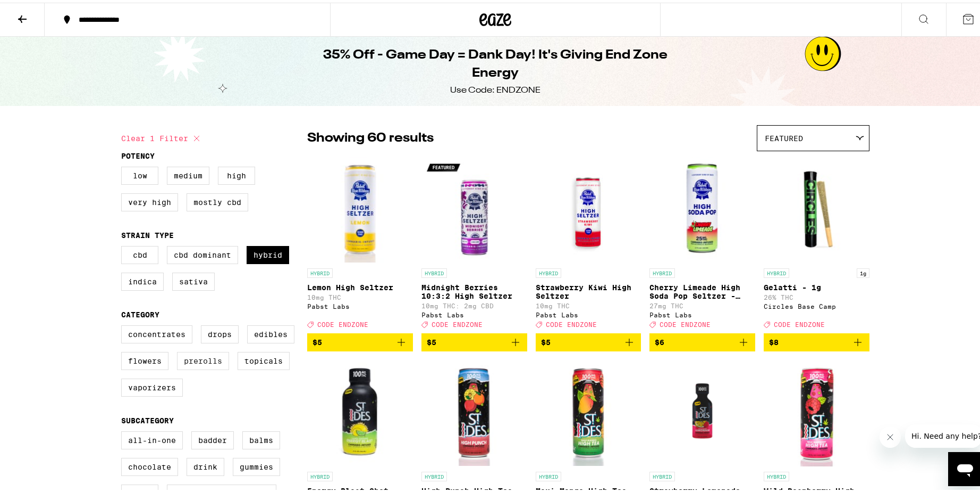  I want to click on label: Chocolate, so click(150, 464).